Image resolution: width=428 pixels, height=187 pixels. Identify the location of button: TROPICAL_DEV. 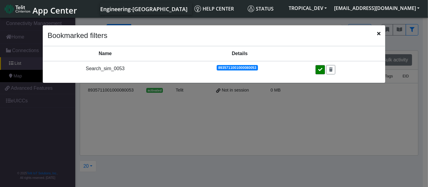
(307, 8).